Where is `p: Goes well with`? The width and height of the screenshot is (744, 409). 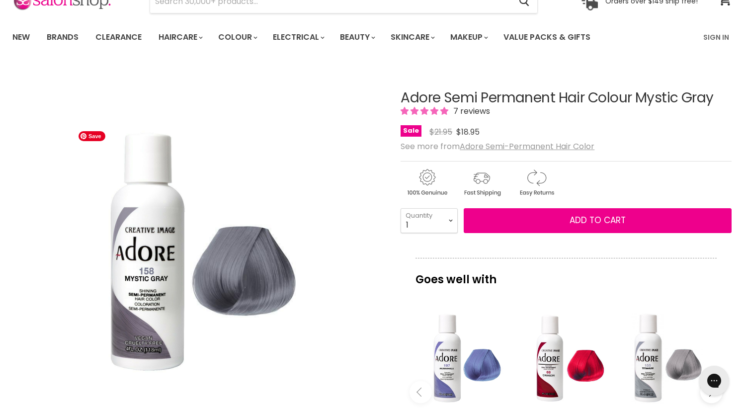 p: Goes well with is located at coordinates (566, 274).